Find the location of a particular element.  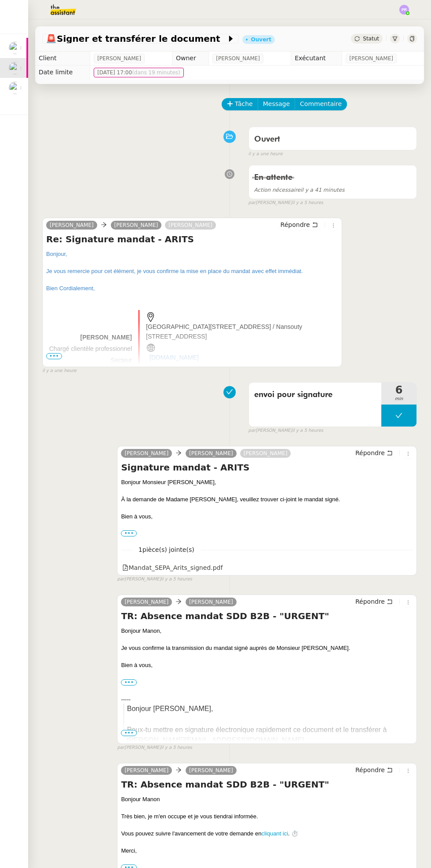

span: 6 is located at coordinates (399, 390).